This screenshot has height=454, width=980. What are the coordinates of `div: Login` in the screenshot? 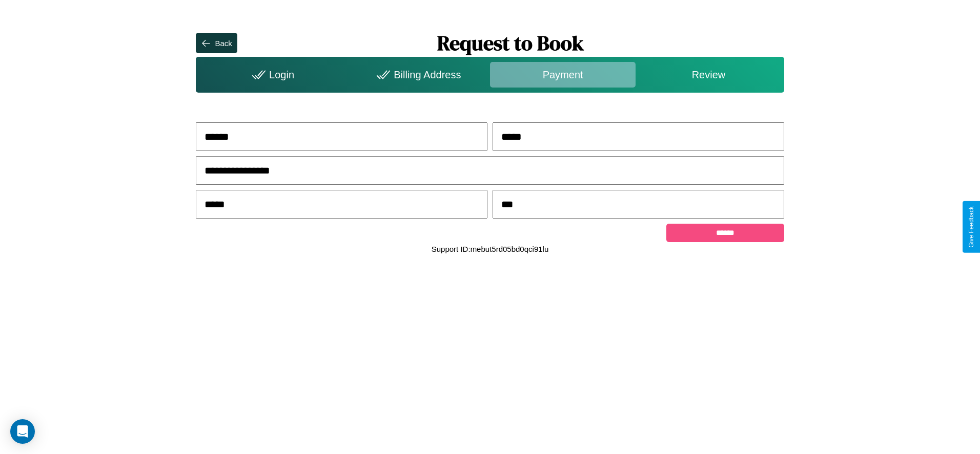 It's located at (271, 74).